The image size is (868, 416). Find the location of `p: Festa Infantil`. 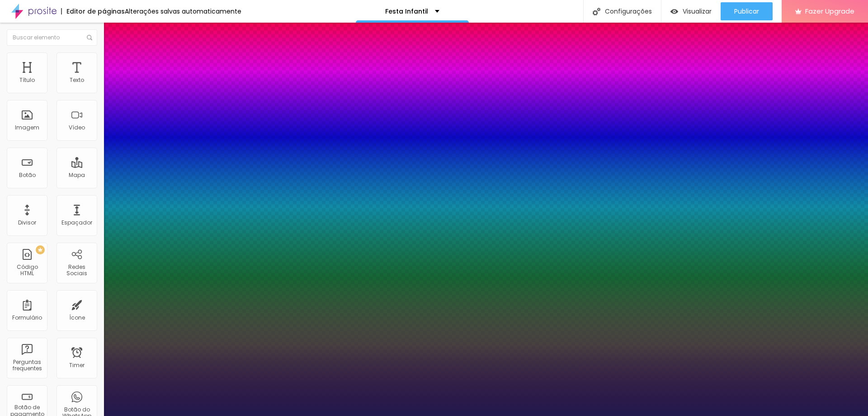

p: Festa Infantil is located at coordinates (406, 11).